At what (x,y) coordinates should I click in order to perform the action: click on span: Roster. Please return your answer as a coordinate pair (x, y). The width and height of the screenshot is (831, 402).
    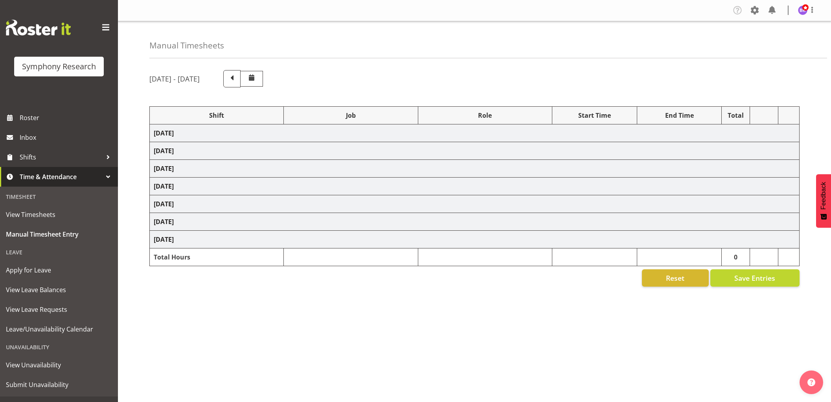
    Looking at the image, I should click on (67, 118).